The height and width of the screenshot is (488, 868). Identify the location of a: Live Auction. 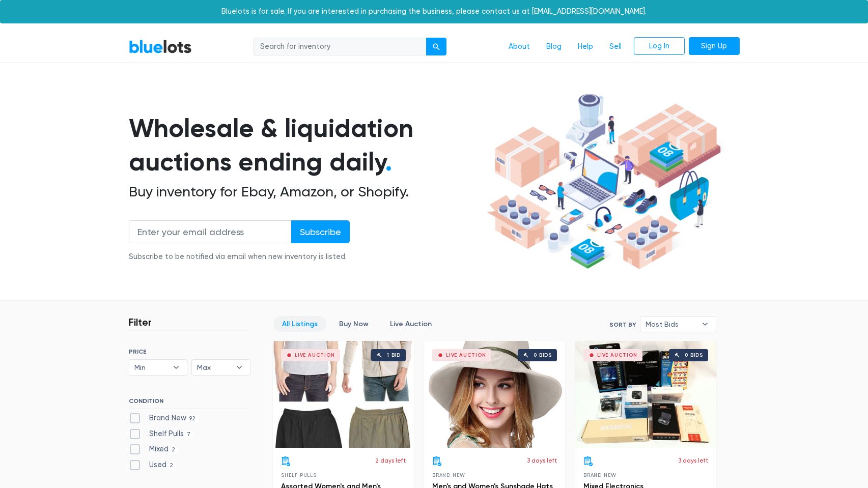
(410, 324).